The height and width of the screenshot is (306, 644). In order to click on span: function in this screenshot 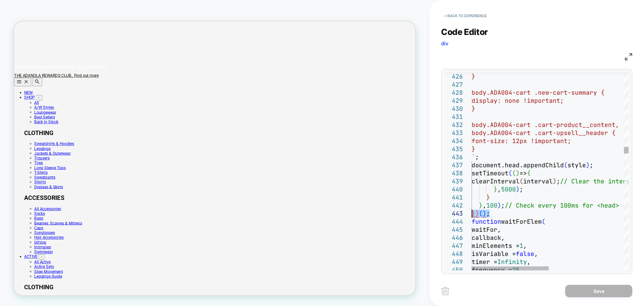, I will do `click(486, 221)`.